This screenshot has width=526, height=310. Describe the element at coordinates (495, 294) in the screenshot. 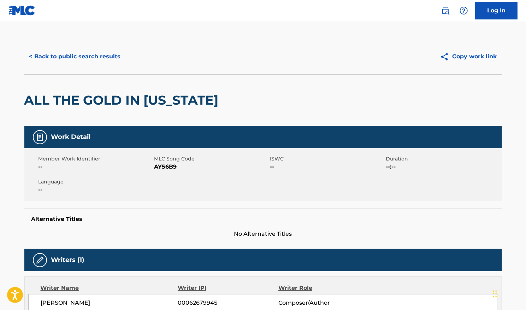

I see `div: Drag` at that location.